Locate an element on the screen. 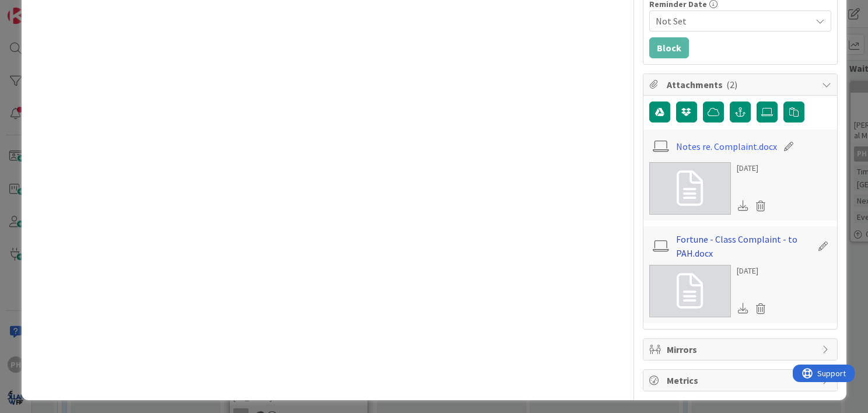 This screenshot has width=868, height=413. span: Support is located at coordinates (38, 8).